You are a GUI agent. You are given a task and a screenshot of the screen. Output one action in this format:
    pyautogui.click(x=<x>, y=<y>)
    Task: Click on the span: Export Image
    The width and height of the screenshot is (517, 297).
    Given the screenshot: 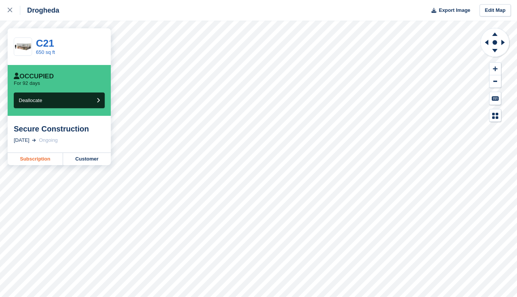 What is the action you would take?
    pyautogui.click(x=455, y=10)
    